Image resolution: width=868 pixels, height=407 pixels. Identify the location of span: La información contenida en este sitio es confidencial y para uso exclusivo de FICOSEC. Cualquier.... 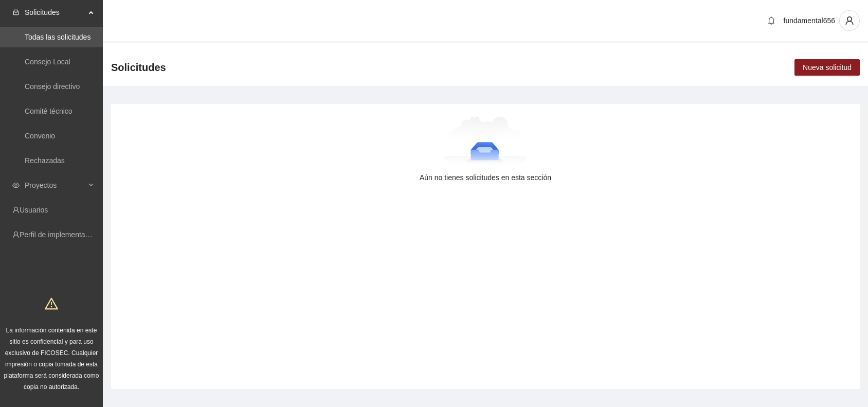
(51, 358).